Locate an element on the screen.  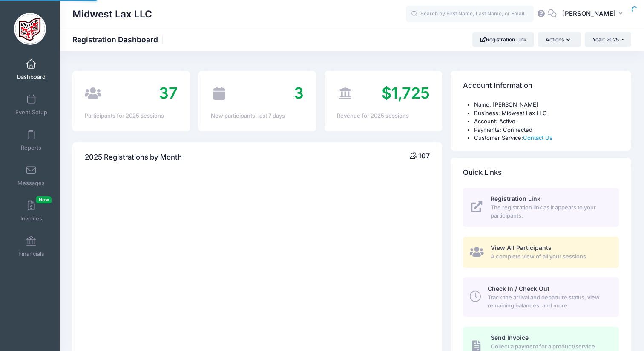
input: Search by First Name, Last Name, or Email... is located at coordinates (470, 14).